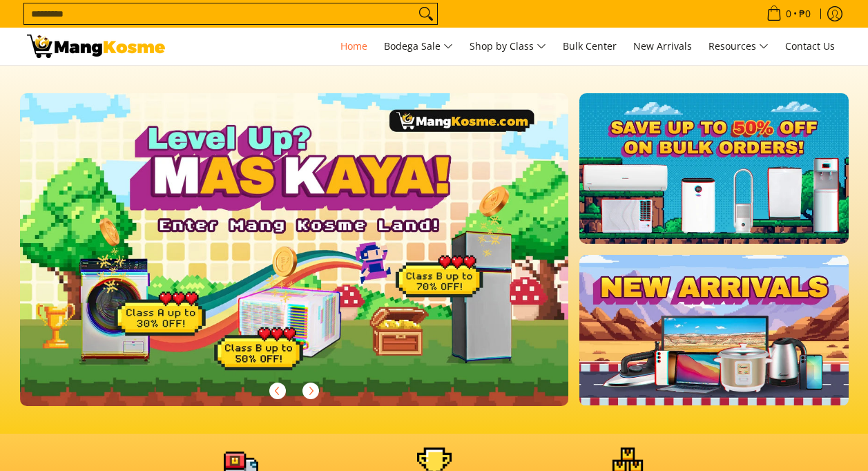 The image size is (868, 471). What do you see at coordinates (278, 391) in the screenshot?
I see `button: Previous` at bounding box center [278, 391].